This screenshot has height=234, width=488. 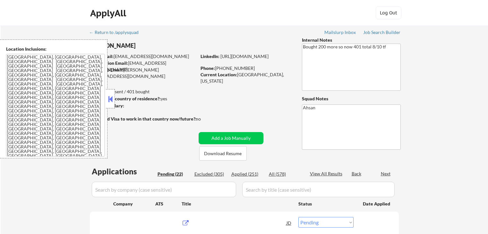 What do you see at coordinates (142, 99) in the screenshot?
I see `div: yes` at bounding box center [142, 99].